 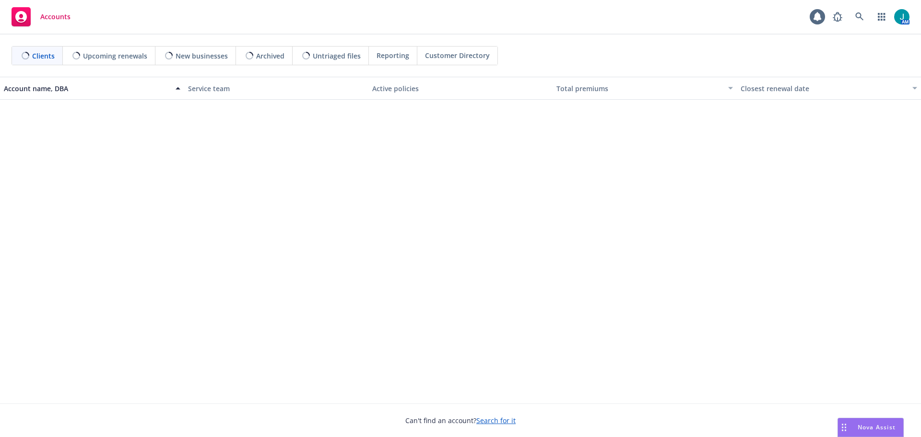 What do you see at coordinates (870, 427) in the screenshot?
I see `button: Nova Assist` at bounding box center [870, 427].